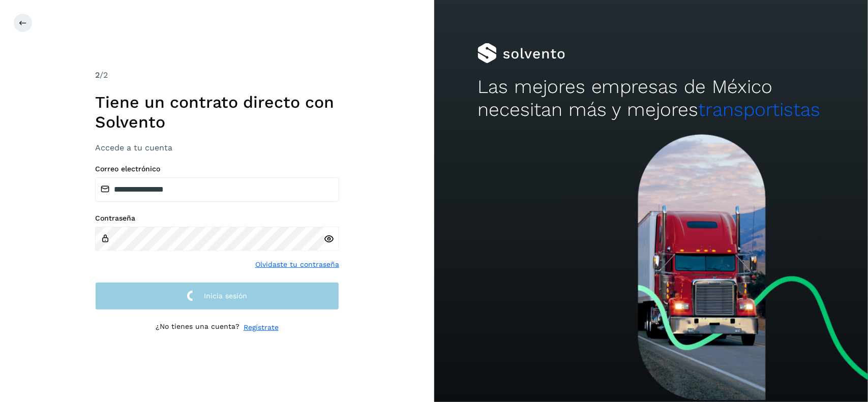  What do you see at coordinates (261, 327) in the screenshot?
I see `a: Regístrate` at bounding box center [261, 327].